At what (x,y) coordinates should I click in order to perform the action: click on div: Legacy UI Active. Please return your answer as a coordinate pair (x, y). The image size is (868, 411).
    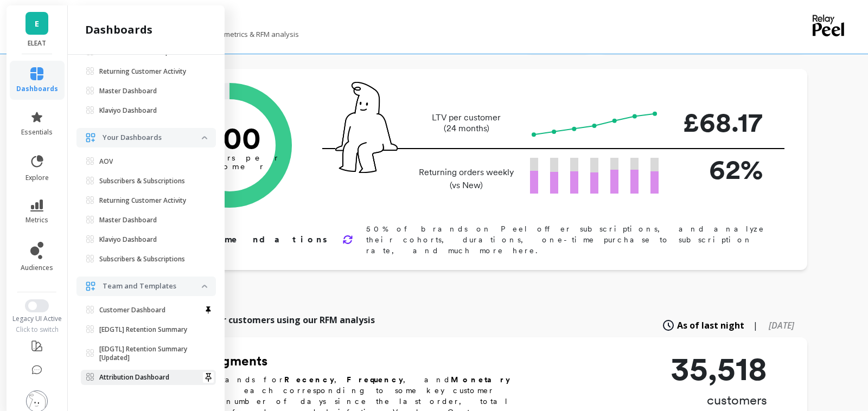
    Looking at the image, I should click on (37, 319).